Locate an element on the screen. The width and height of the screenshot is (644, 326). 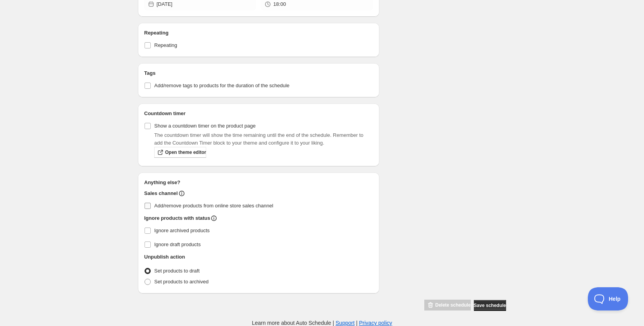
span: Add/remove tags to products for the duration of the schedule is located at coordinates (222, 85).